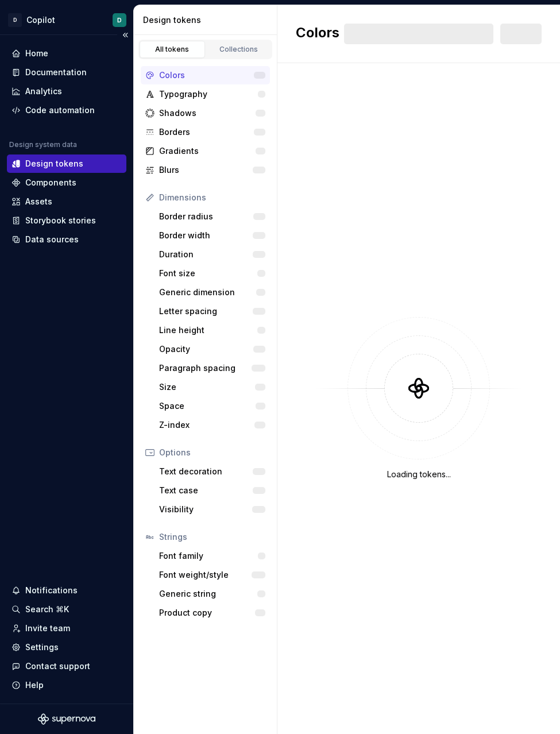 The width and height of the screenshot is (560, 734). I want to click on div: Borders, so click(206, 132).